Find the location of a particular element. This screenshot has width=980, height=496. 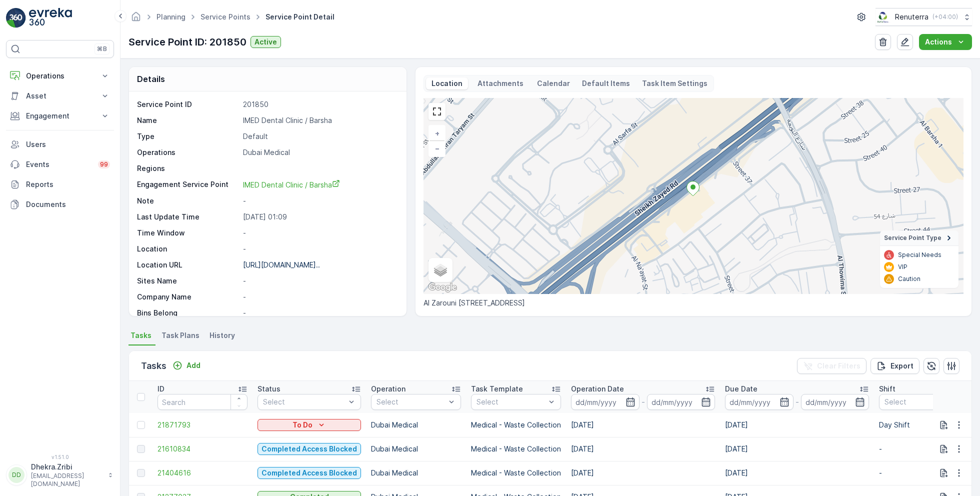

p: Service Point ID is located at coordinates (188, 104).